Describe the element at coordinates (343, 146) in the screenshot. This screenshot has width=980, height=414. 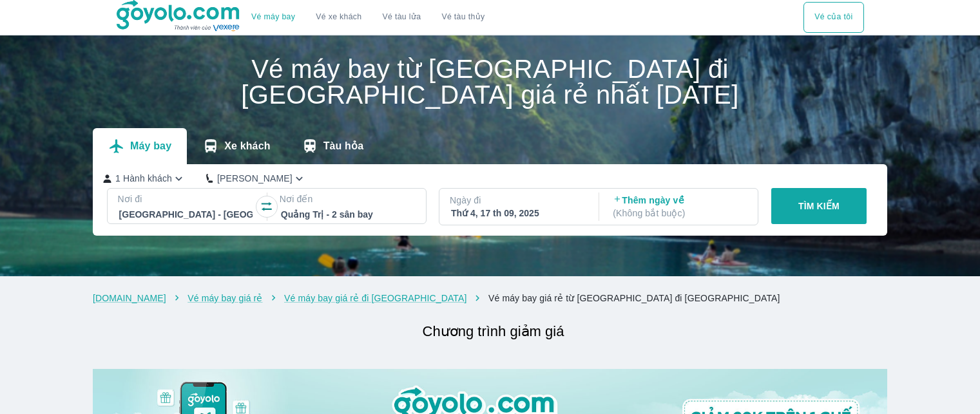
I see `p: Tàu hỏa` at that location.